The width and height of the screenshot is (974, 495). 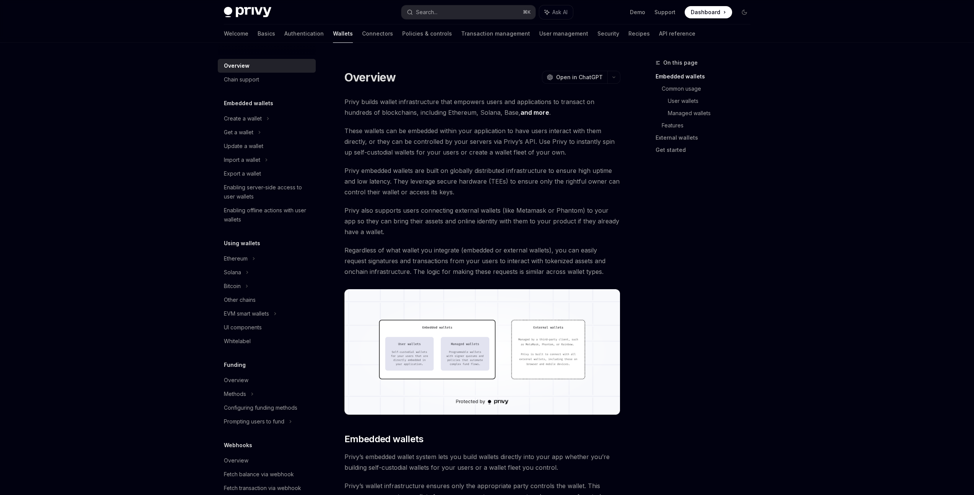 What do you see at coordinates (482, 261) in the screenshot?
I see `span: Regardless of what wallet you integrate (embedded or external wallets), you can easily request si...` at bounding box center [482, 261].